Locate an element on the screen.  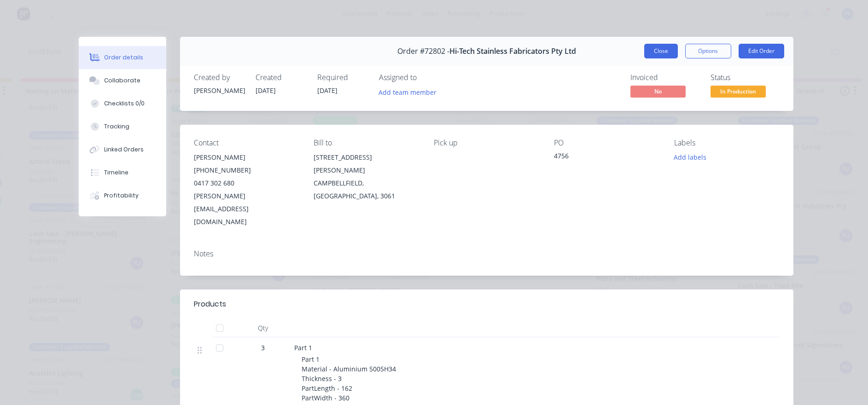
div: 4756 is located at coordinates (606, 157).